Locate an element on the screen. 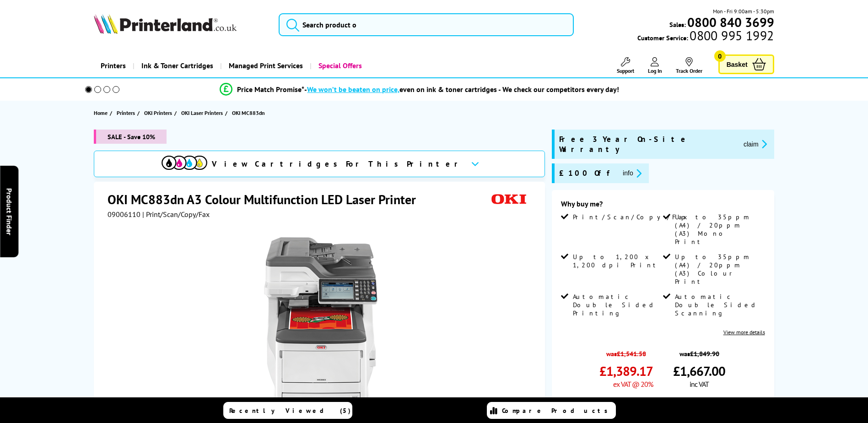  span: Product Finder is located at coordinates (9, 211).